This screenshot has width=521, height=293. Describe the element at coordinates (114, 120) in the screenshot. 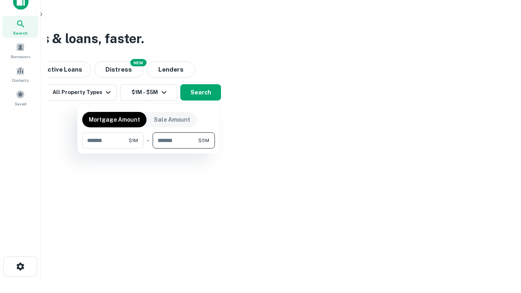

I see `p: Mortgage Amount` at that location.